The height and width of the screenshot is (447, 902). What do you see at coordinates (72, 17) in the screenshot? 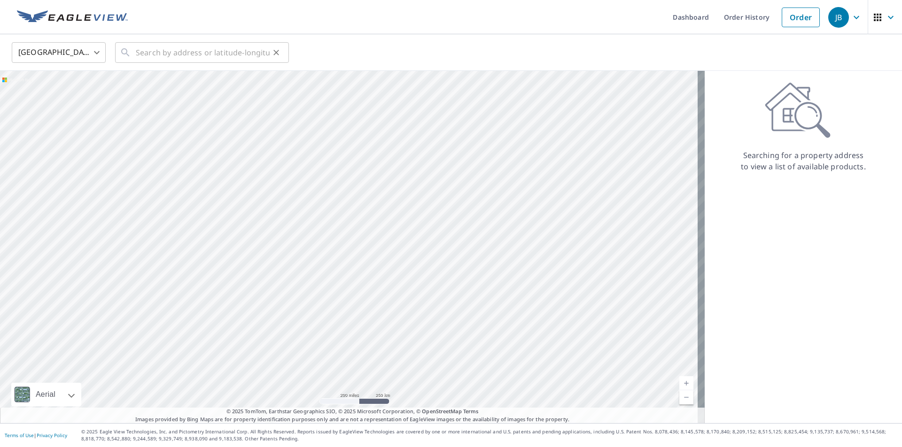
I see `img: EV Logo` at bounding box center [72, 17].